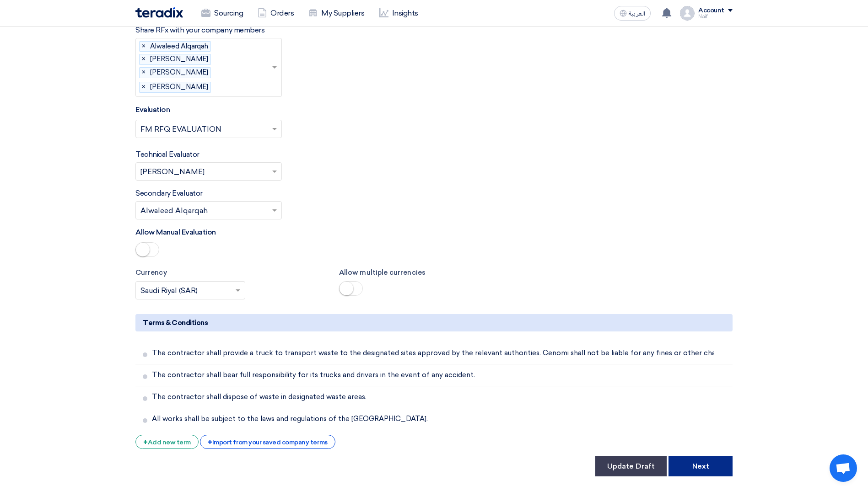 This screenshot has width=868, height=491. I want to click on a: Insights, so click(398, 13).